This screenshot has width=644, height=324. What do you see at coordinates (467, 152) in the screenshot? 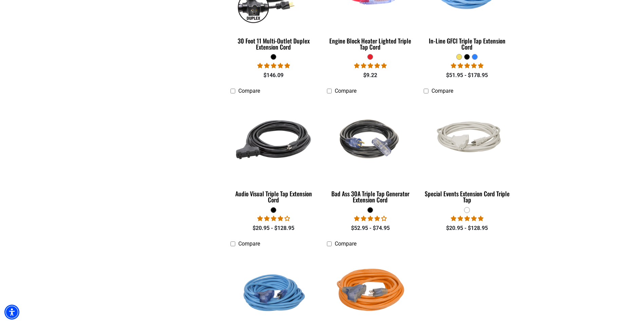
I see `a: white Special Events Extension Cord Triple Tap` at bounding box center [467, 152].